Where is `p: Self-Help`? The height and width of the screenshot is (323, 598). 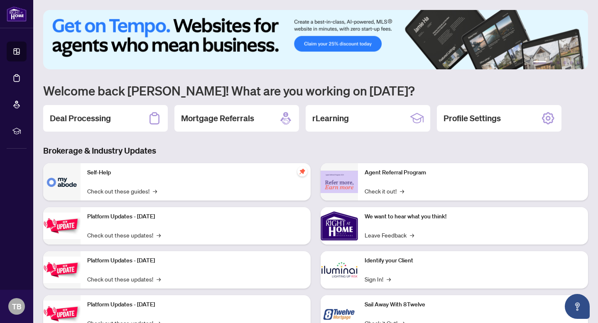
p: Self-Help is located at coordinates (195, 173).